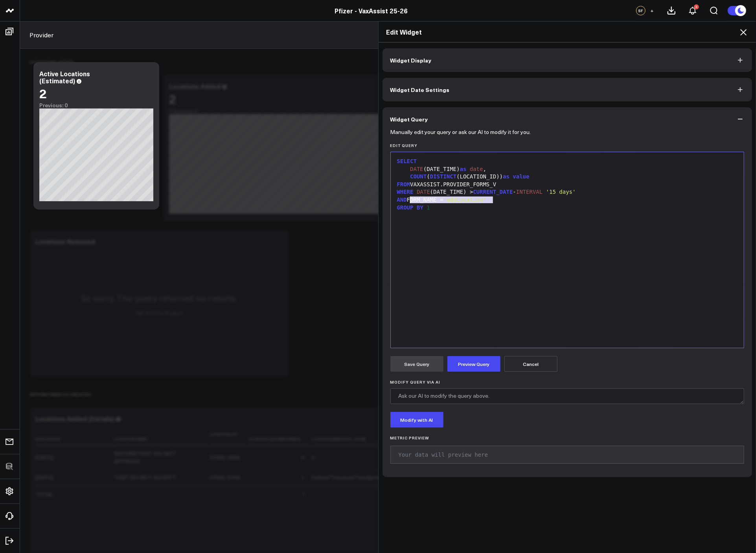 The image size is (756, 553). What do you see at coordinates (529, 191) in the screenshot?
I see `span: INTERVAL` at bounding box center [529, 191].